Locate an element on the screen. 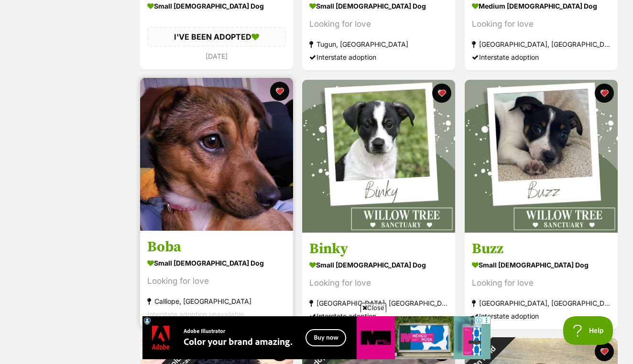 This screenshot has height=364, width=633. img: Boba is located at coordinates (216, 154).